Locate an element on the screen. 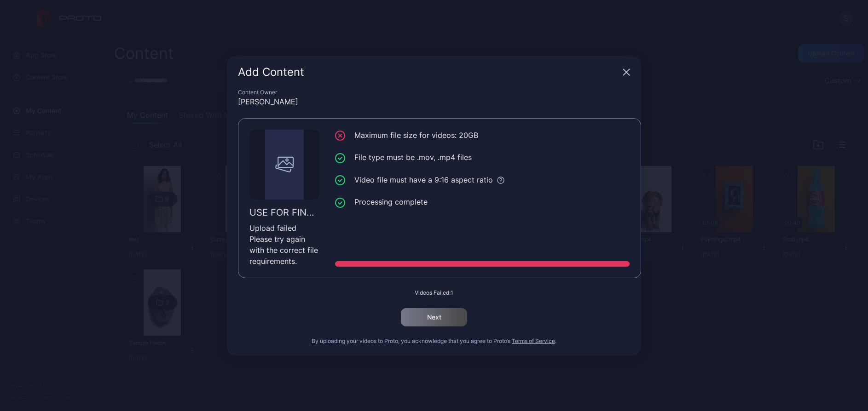  button: Terms of Service is located at coordinates (533, 341).